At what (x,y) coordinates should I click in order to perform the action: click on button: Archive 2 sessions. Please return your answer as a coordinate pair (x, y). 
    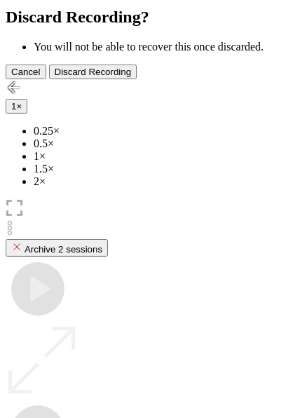
    Looking at the image, I should click on (57, 247).